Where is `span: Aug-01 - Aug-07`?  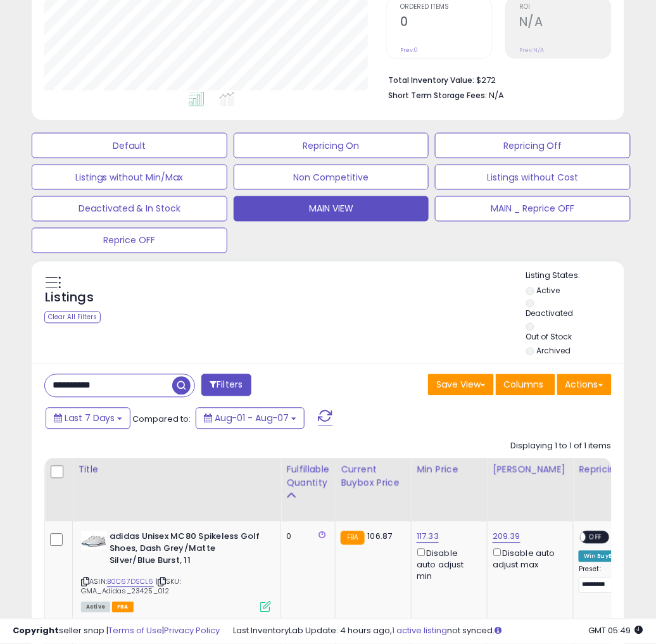
span: Aug-01 - Aug-07 is located at coordinates (252, 418).